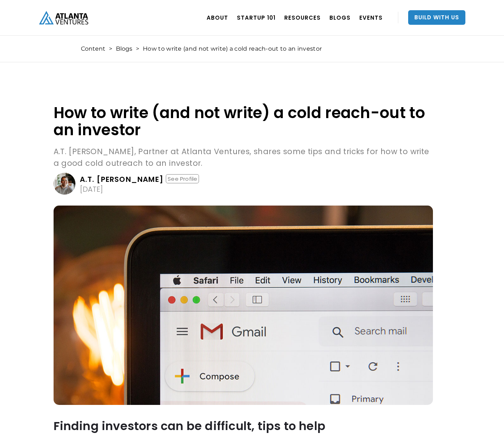 The height and width of the screenshot is (445, 504). I want to click on h1: How to write (and not write) a cold reach-out to an investor, so click(243, 121).